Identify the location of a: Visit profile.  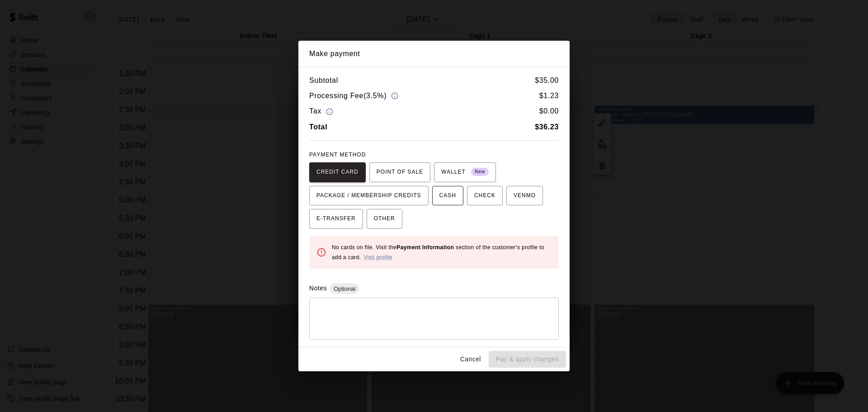
(378, 257).